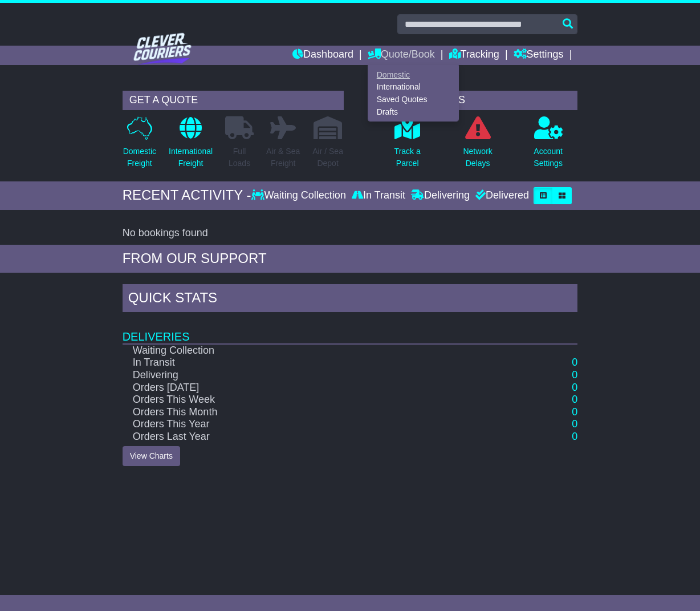  I want to click on div: RECENT ACTIVITY -, so click(187, 195).